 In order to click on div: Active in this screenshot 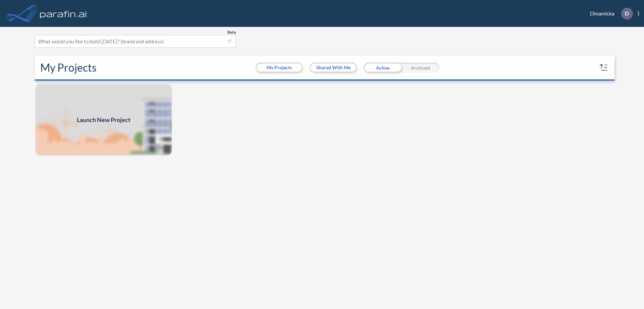, I will do `click(383, 68)`.